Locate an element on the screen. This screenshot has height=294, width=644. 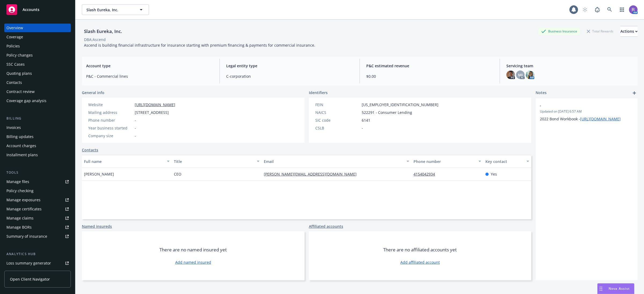
a: Add affiliated account is located at coordinates (420, 262).